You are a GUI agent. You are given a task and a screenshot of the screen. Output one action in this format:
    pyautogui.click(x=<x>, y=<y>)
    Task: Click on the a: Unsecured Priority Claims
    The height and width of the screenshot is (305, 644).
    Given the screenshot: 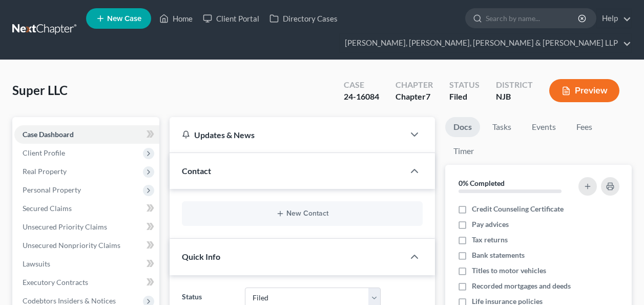 What is the action you would take?
    pyautogui.click(x=86, y=227)
    